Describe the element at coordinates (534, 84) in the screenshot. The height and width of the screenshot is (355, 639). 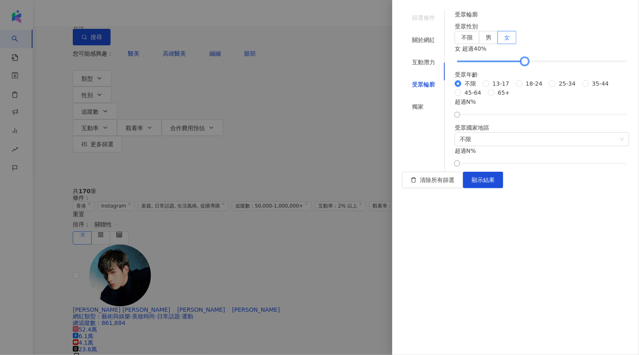
I see `span: 18-24` at that location.